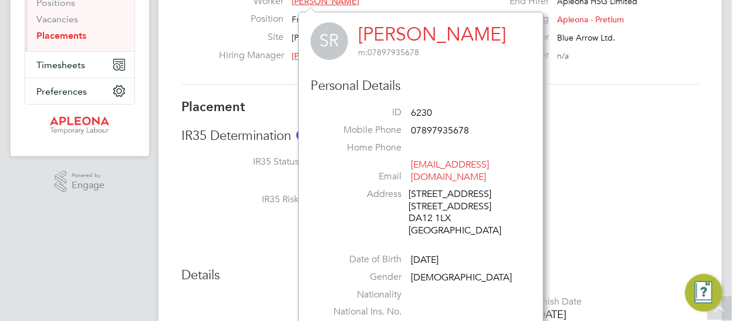 This screenshot has width=732, height=321. I want to click on button: Timesheets, so click(80, 65).